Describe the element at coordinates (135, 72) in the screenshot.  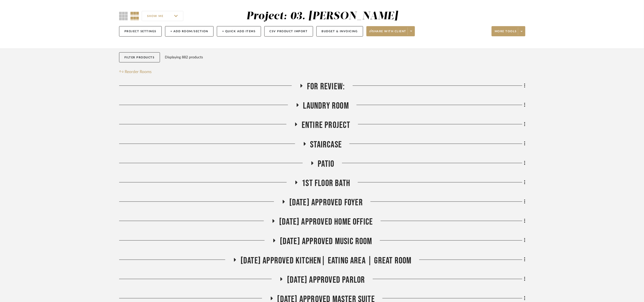
I see `button: Reorder Rooms` at that location.